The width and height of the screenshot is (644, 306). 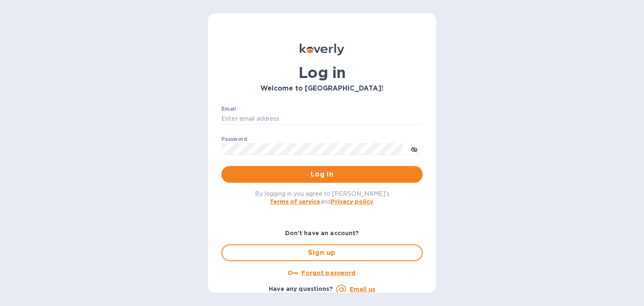 I want to click on a: Terms of service, so click(x=295, y=202).